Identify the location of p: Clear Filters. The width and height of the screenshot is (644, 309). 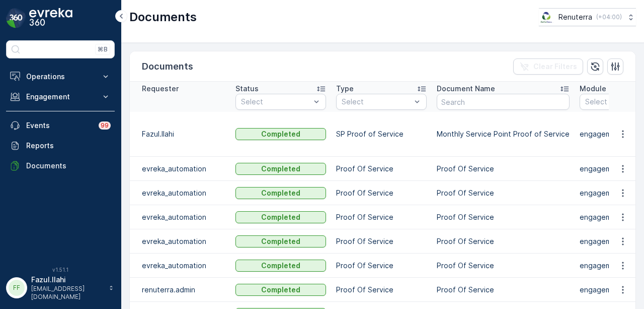
(555, 66).